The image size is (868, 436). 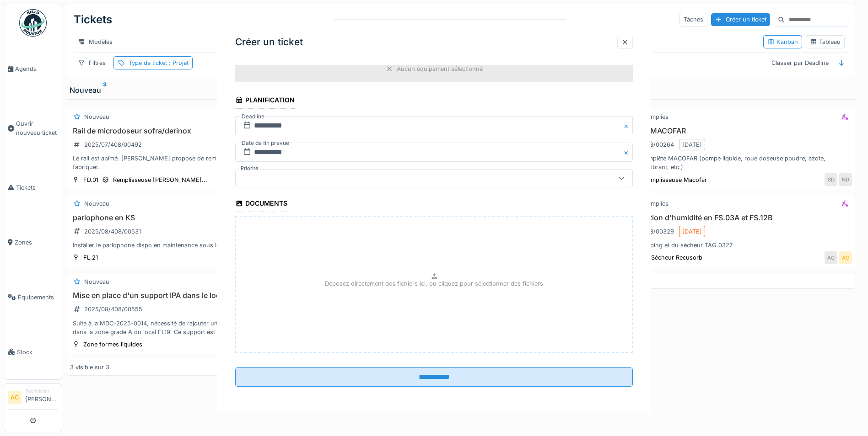 What do you see at coordinates (261, 204) in the screenshot?
I see `div: Documents` at bounding box center [261, 204].